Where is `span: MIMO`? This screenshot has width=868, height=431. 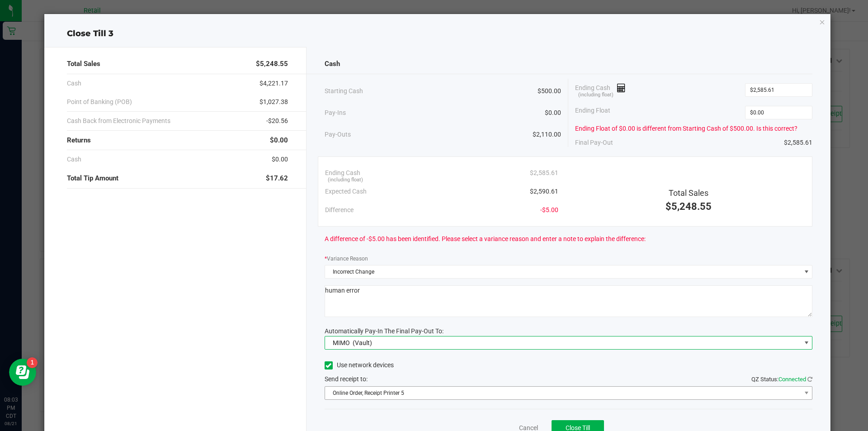
span: MIMO is located at coordinates (341, 343).